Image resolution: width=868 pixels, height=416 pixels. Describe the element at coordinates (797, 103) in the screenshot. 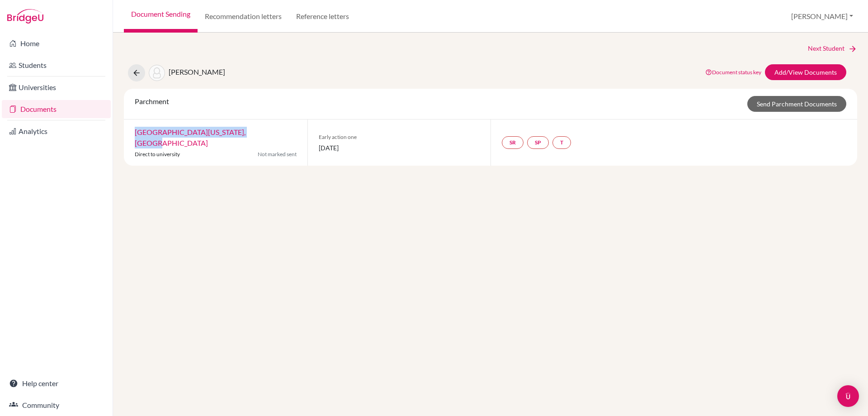

I see `a: Send Parchment Documents` at that location.